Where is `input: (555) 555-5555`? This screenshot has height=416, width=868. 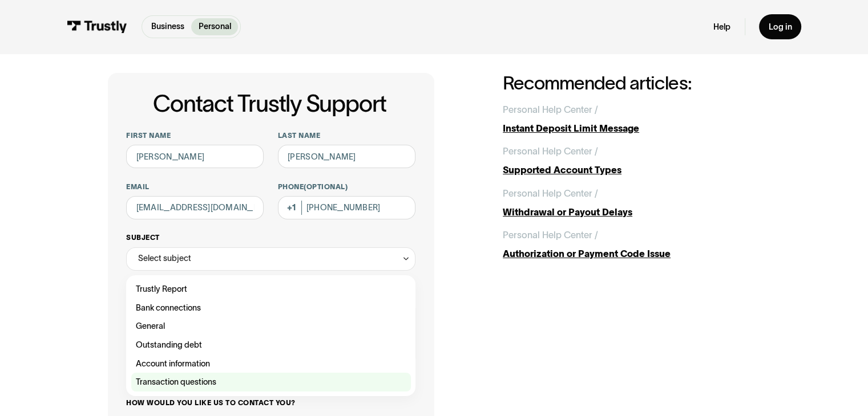 input: (555) 555-5555 is located at coordinates (346, 208).